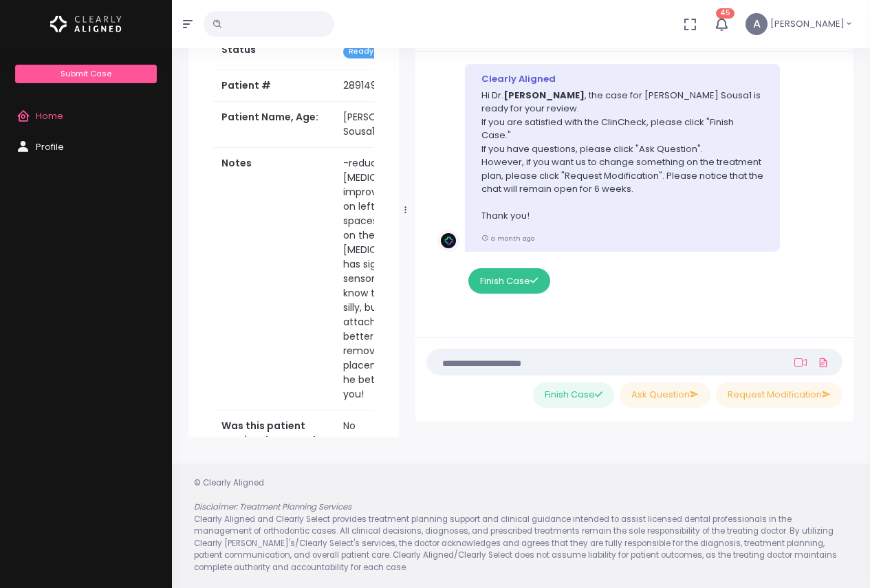 This screenshot has width=870, height=588. What do you see at coordinates (622, 79) in the screenshot?
I see `div: Clearly Aligned` at bounding box center [622, 79].